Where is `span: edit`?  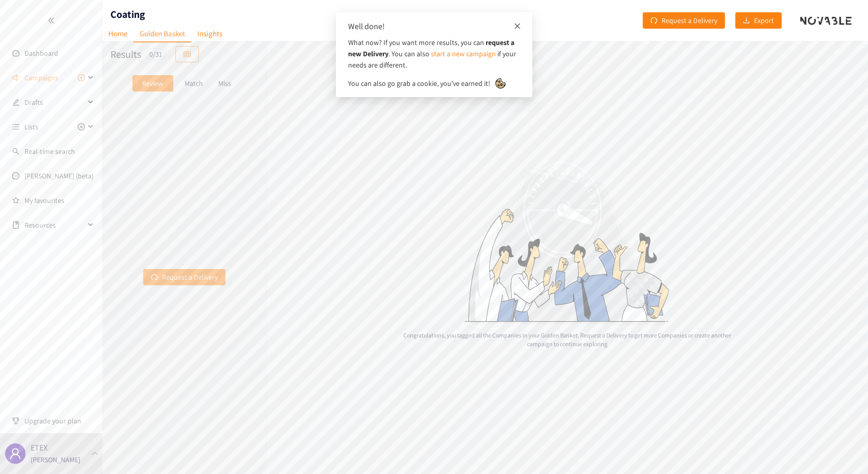
span: edit is located at coordinates (15, 102).